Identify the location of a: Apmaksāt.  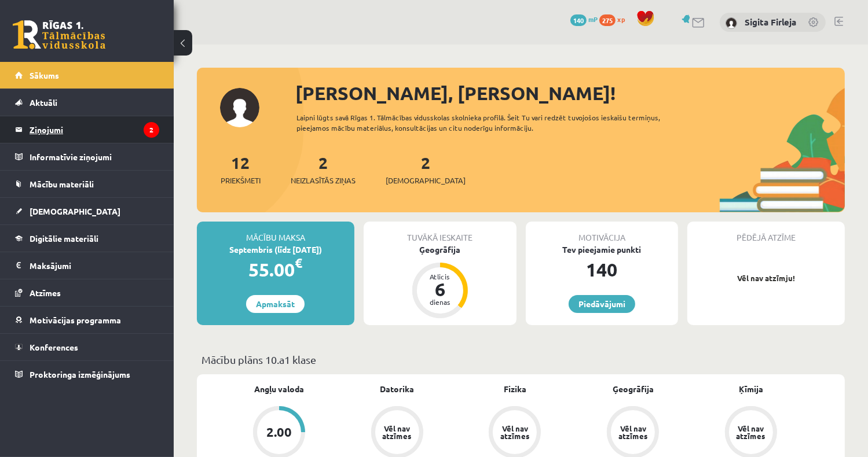
(275, 304).